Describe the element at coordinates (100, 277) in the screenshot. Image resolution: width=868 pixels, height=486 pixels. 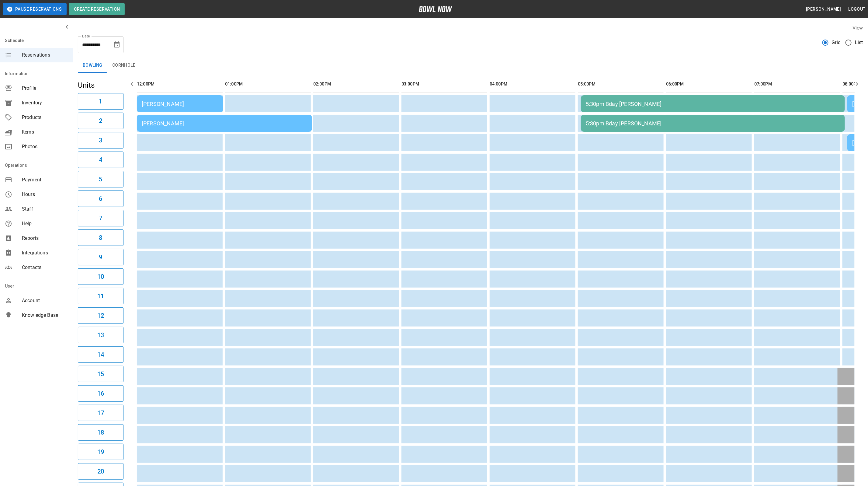
I see `h6: 10` at that location.